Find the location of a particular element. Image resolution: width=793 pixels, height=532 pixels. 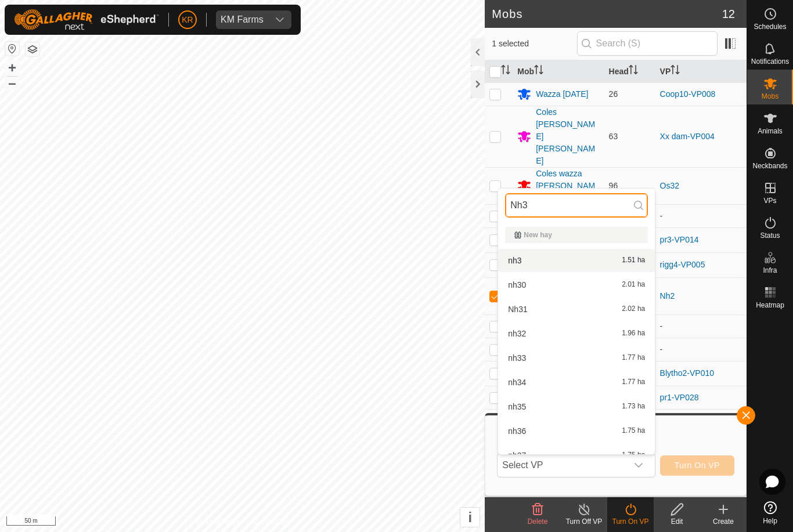

span: 1.96 ha is located at coordinates (634, 334).